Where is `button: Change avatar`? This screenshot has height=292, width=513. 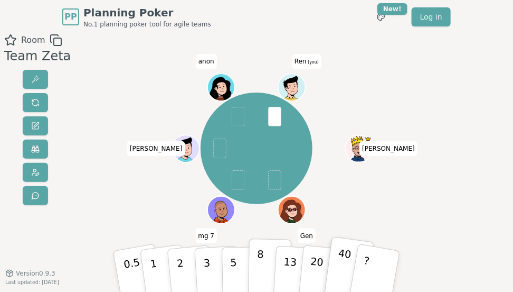 button: Change avatar is located at coordinates (35, 172).